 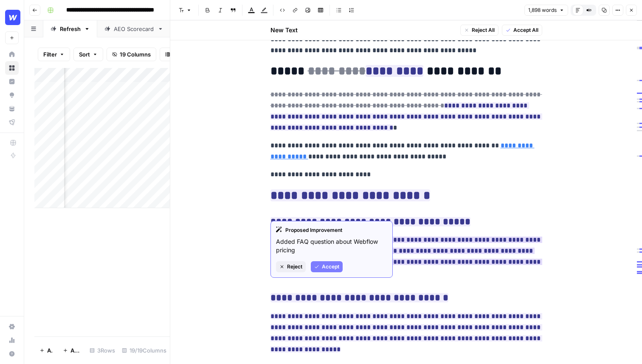 What do you see at coordinates (88, 54) in the screenshot?
I see `button: Sort` at bounding box center [88, 54].